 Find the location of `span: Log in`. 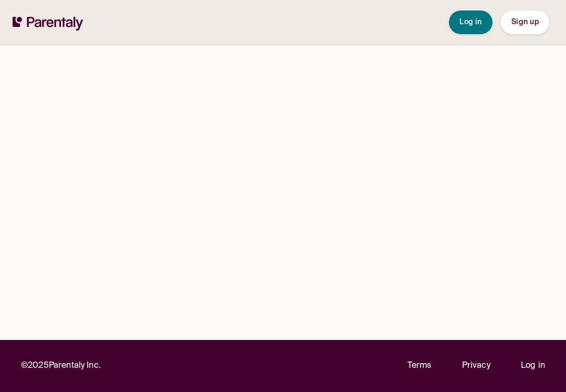

span: Log in is located at coordinates (470, 22).